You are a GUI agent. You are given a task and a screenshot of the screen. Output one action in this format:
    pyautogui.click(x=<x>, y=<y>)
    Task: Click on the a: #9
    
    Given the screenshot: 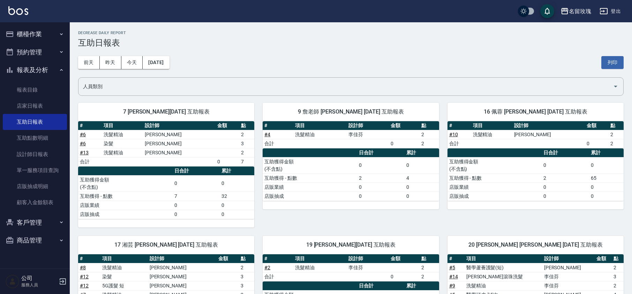 What is the action you would take?
    pyautogui.click(x=452, y=286)
    